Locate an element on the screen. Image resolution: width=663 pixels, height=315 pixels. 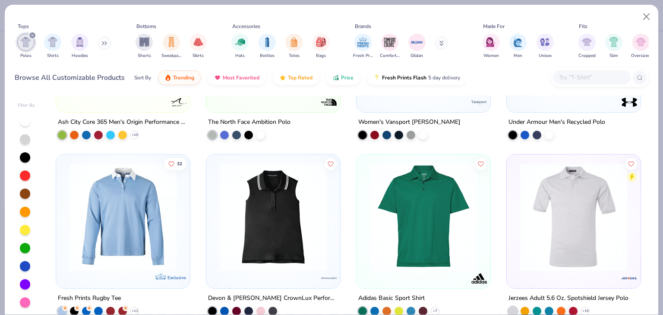
div: filter for Bags is located at coordinates (321, 46).